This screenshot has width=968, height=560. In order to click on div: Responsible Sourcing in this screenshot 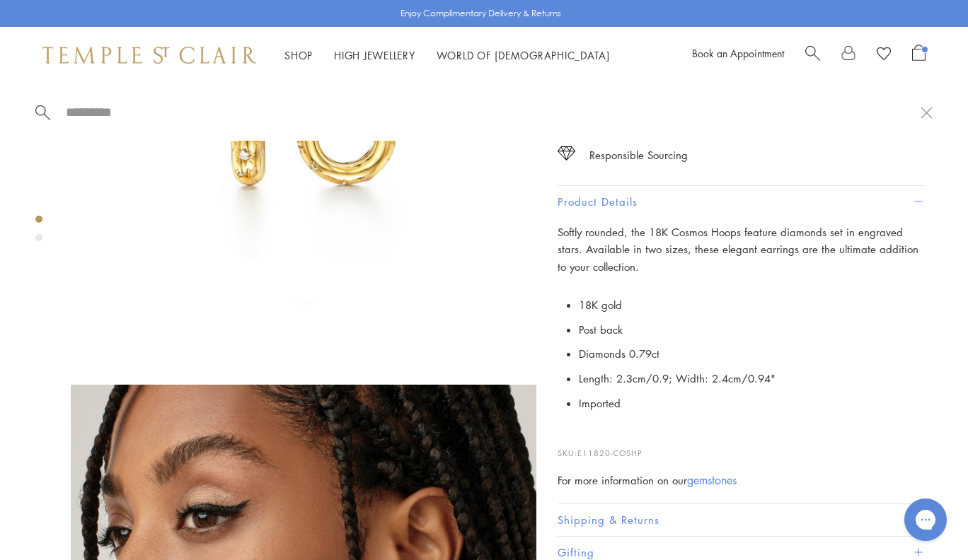, I will do `click(638, 155)`.